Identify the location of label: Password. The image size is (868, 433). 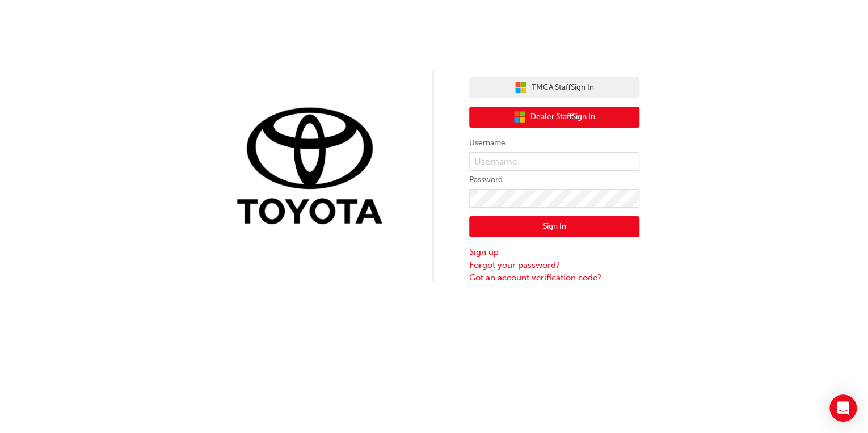
(554, 180).